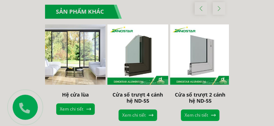  I want to click on div: Next slide, so click(219, 8).